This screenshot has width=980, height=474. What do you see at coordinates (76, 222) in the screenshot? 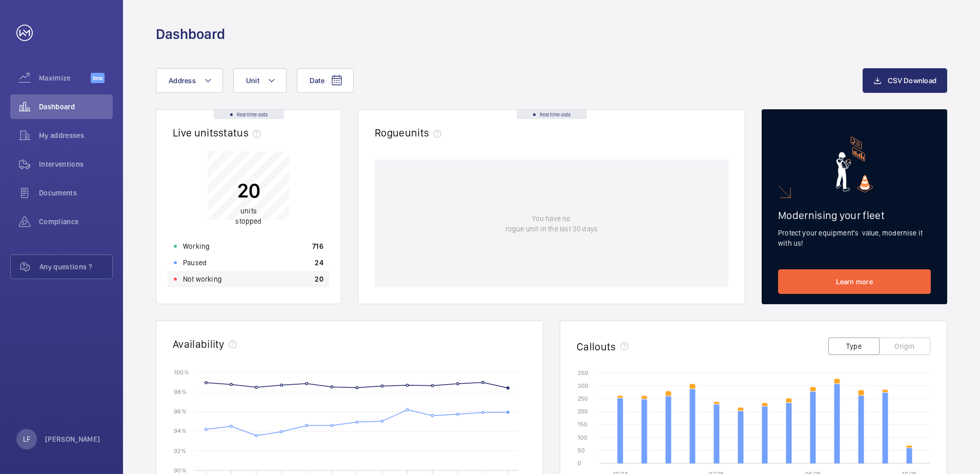
I see `span: Compliance` at bounding box center [76, 222].